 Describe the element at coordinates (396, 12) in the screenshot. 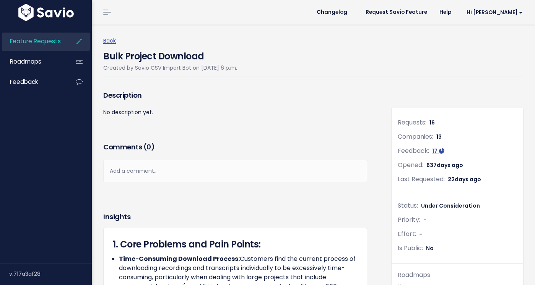

I see `a: Request Savio Feature` at that location.